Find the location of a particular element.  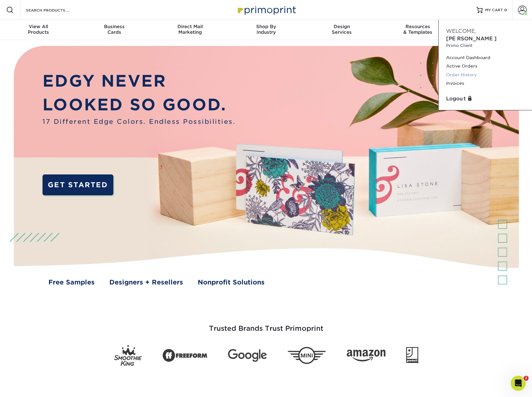

a: Shop ByIndustry is located at coordinates (266, 30).